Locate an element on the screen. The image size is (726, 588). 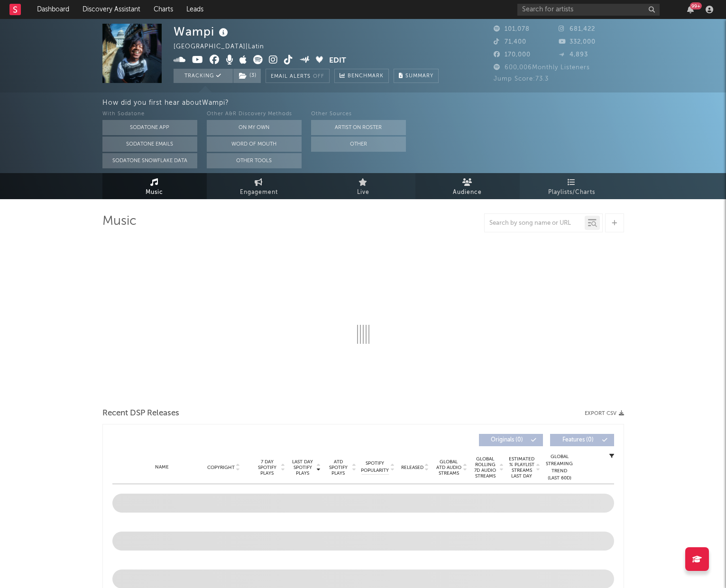
span: Spotify Popularity is located at coordinates (374, 467).